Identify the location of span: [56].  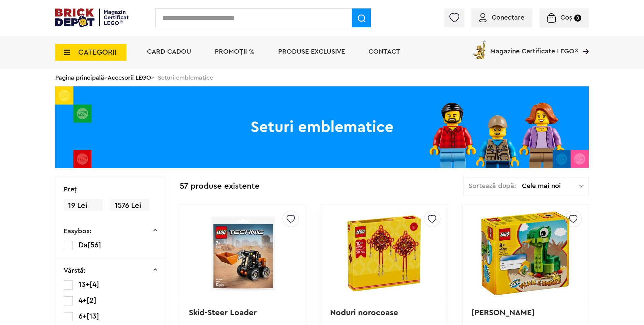
(94, 245).